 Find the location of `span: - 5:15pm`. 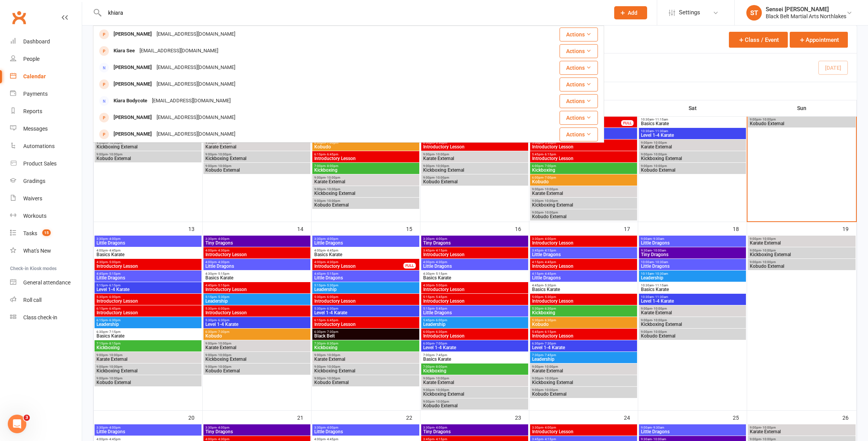

span: - 5:15pm is located at coordinates (331, 274).